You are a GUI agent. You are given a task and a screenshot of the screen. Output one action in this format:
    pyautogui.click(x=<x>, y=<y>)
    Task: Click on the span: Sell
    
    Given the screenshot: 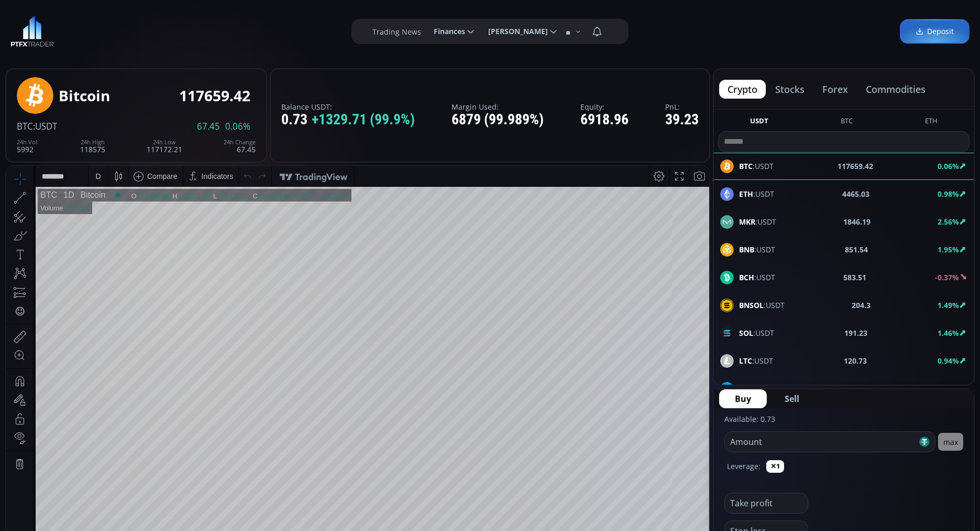 What is the action you would take?
    pyautogui.click(x=793, y=398)
    